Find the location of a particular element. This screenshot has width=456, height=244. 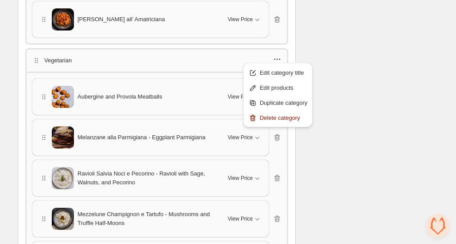

img: Aubergine and Provola Meatballs is located at coordinates (63, 97).